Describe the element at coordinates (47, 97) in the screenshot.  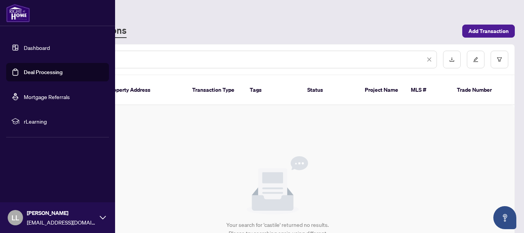
I see `a: Mortgage Referrals` at that location.